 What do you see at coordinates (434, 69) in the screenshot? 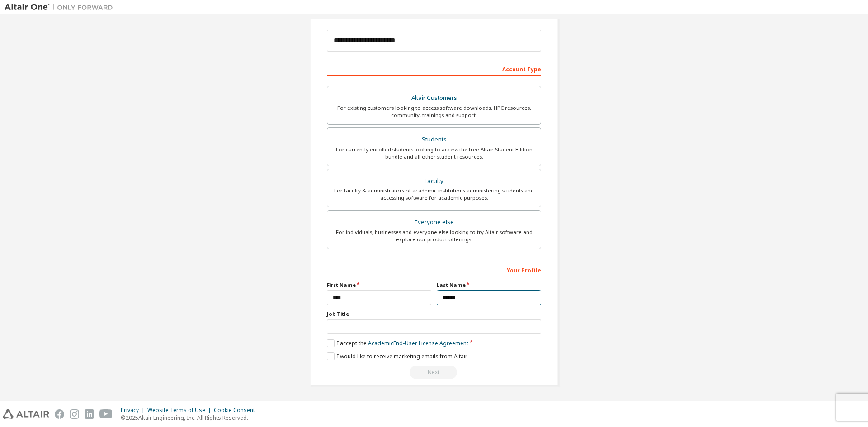
I see `div: Account Type` at bounding box center [434, 69].